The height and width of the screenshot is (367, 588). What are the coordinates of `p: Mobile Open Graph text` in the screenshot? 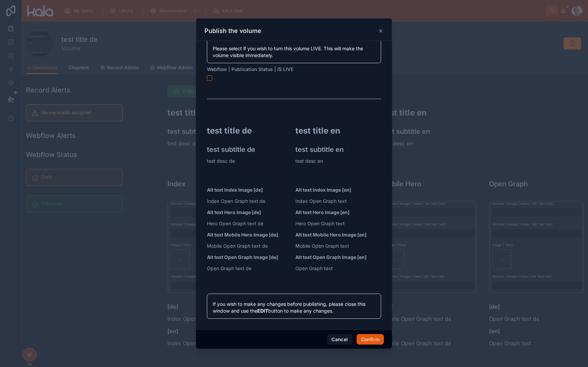 It's located at (338, 246).